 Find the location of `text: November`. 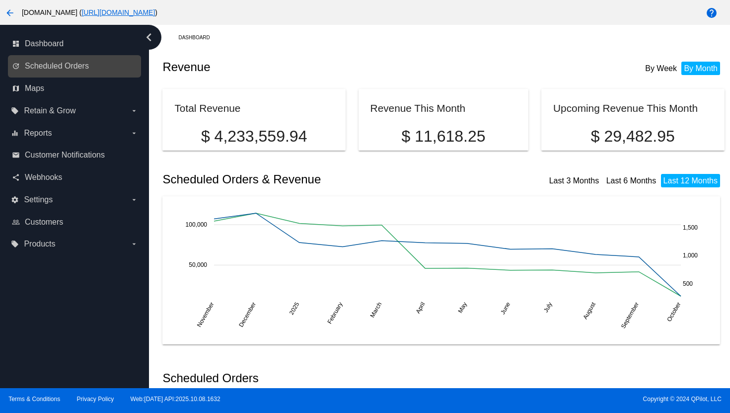

text: November is located at coordinates (206, 314).